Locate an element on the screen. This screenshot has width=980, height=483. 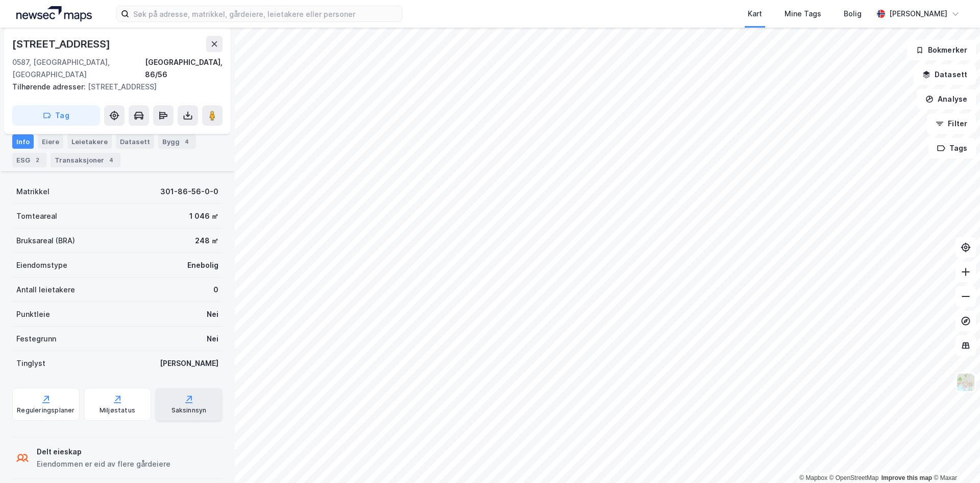
div: Miljøstatus is located at coordinates (118, 410).